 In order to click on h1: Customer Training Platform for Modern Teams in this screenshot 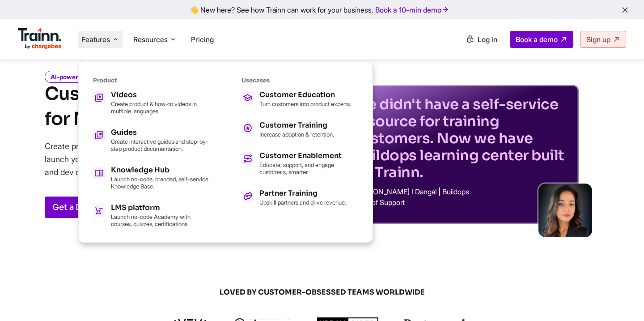, I will do `click(166, 106)`.